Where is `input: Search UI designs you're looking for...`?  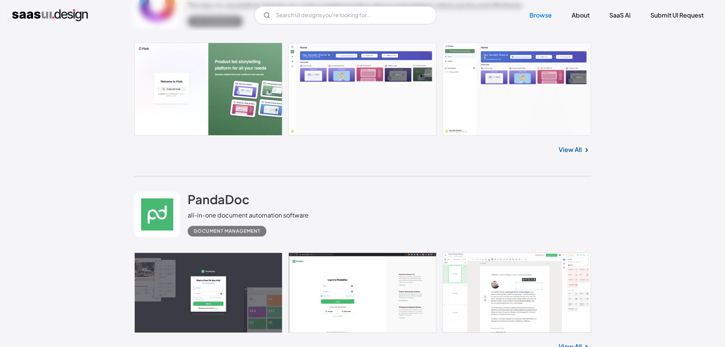 input: Search UI designs you're looking for... is located at coordinates (345, 15).